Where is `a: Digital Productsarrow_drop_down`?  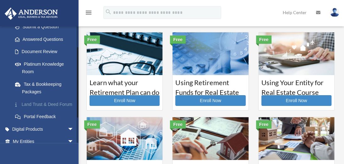 a: Digital Productsarrow_drop_down is located at coordinates (44, 129).